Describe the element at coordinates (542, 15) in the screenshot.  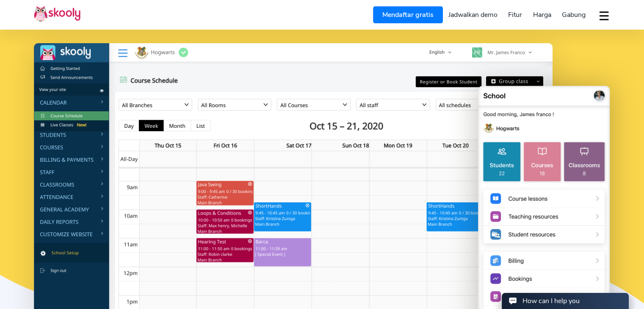
I see `span: Harga` at that location.